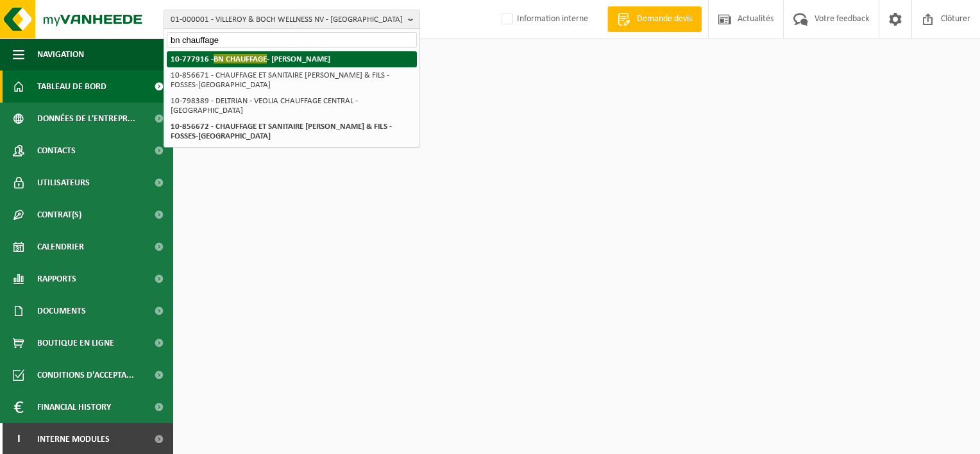 This screenshot has height=454, width=980. I want to click on span: Utilisateurs, so click(63, 183).